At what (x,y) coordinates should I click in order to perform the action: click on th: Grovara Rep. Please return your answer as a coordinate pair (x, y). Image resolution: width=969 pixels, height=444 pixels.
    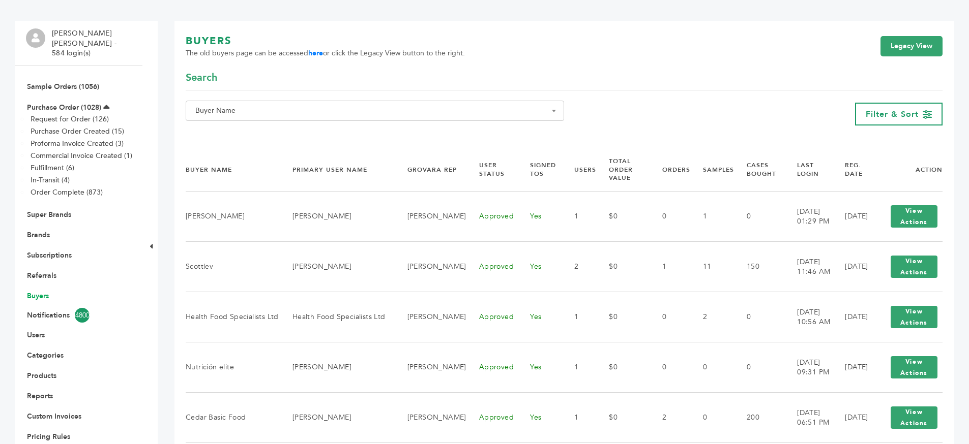
    Looking at the image, I should click on (430, 170).